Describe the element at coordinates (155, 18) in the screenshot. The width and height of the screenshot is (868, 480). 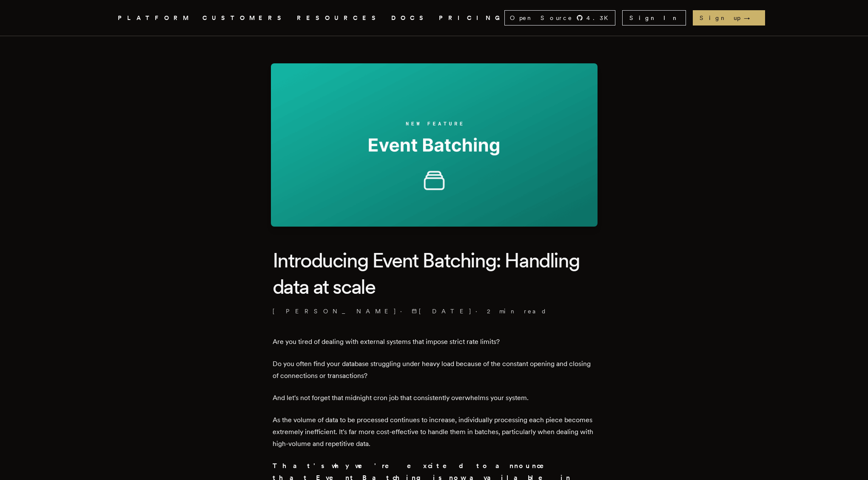
I see `span: PLATFORM` at that location.